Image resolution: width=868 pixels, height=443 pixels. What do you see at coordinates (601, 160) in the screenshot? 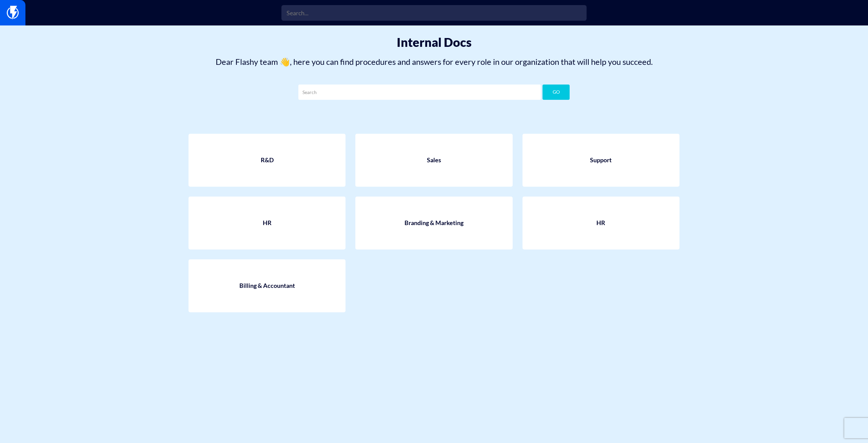
I see `span: Support` at bounding box center [601, 160].